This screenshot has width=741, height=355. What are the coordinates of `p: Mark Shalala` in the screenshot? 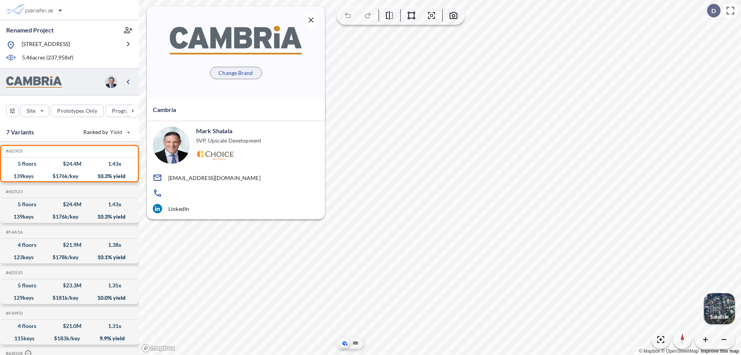 It's located at (214, 131).